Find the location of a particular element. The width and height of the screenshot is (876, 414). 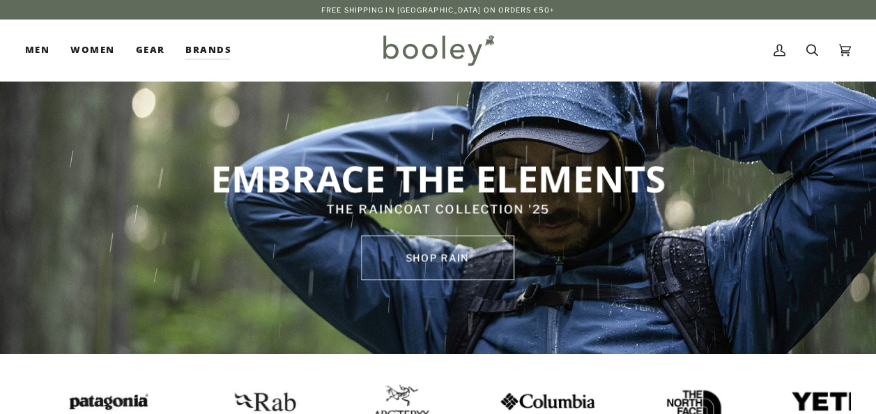

span: Brands is located at coordinates (208, 50).